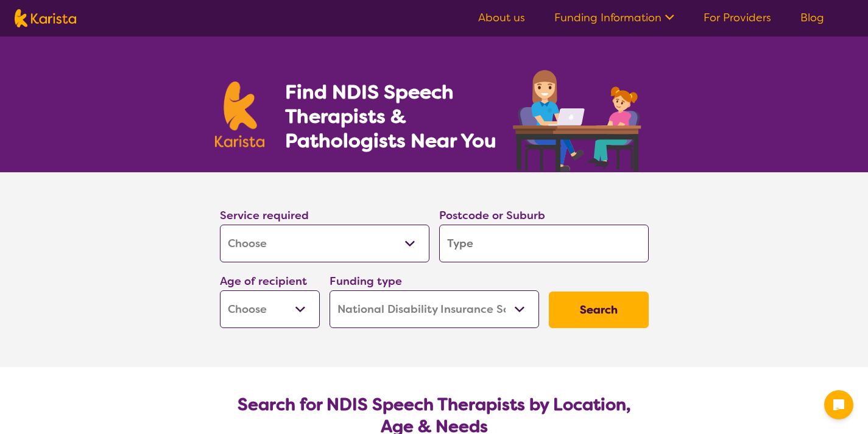 This screenshot has width=868, height=434. I want to click on a: About us, so click(501, 18).